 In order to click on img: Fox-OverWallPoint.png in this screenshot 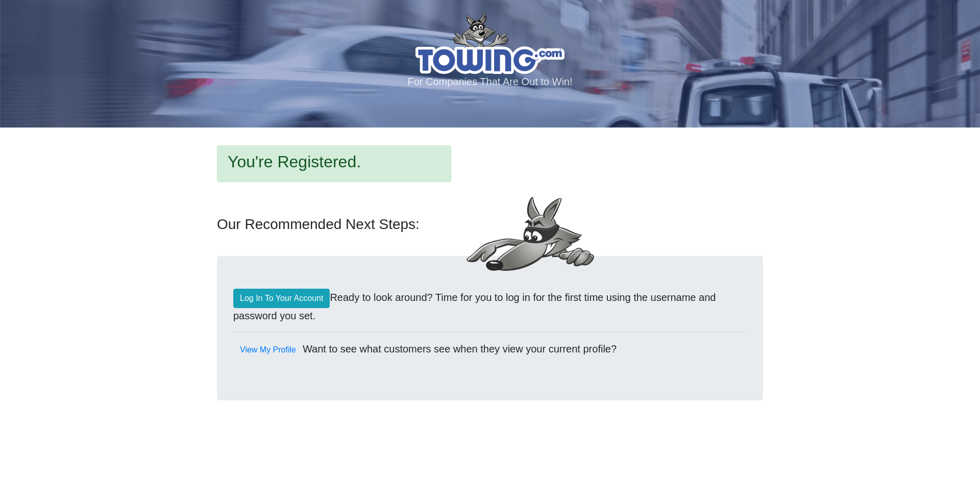, I will do `click(530, 234)`.